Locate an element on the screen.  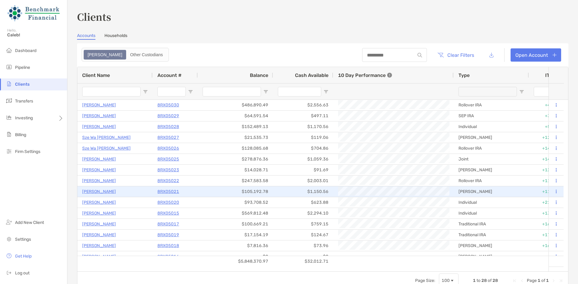
div: $278,876.36 is located at coordinates (235, 159).